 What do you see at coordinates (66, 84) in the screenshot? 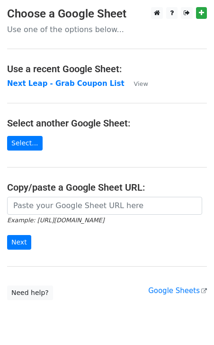
I see `a: Next Leap - Grab Coupon List` at bounding box center [66, 84].